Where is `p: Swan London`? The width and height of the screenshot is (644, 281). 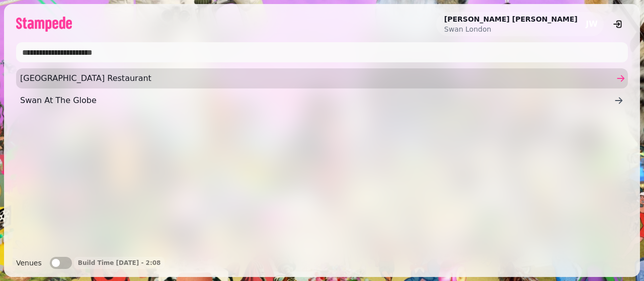 p: Swan London is located at coordinates (510, 29).